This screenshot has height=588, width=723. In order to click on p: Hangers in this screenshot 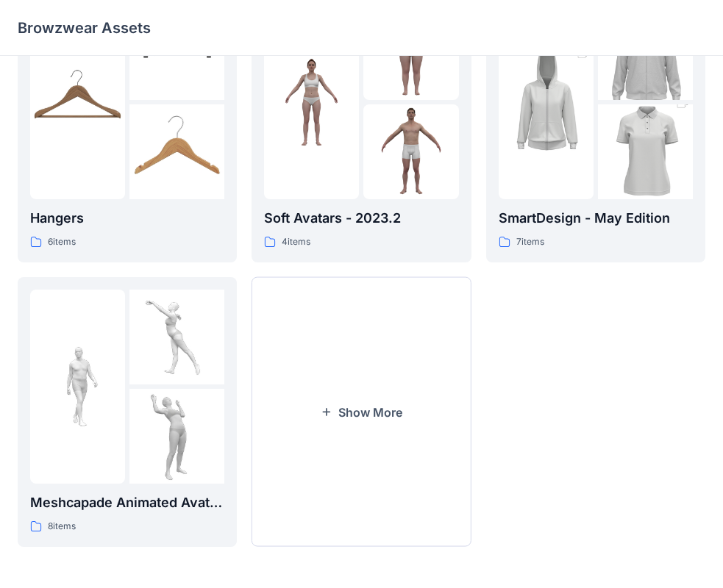, I will do `click(127, 218)`.